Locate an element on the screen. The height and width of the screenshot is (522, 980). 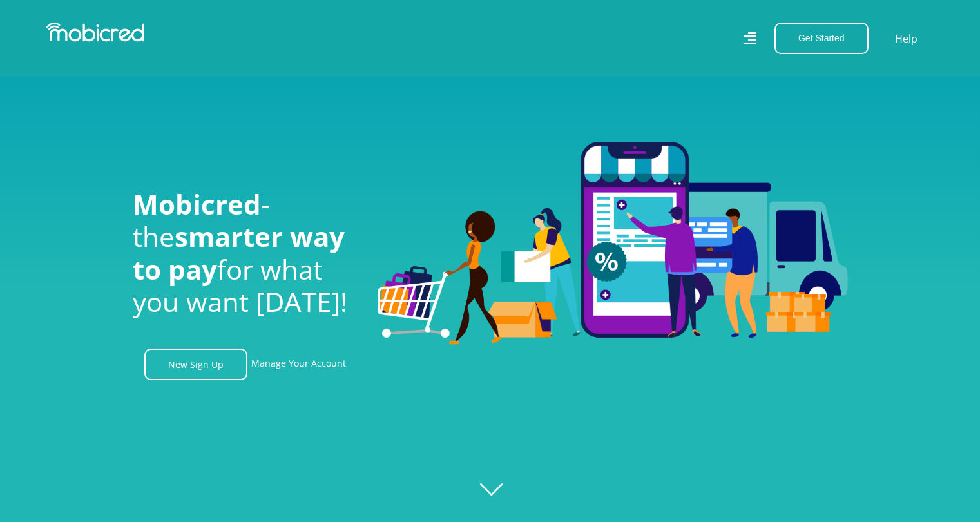
img: Welcome to Mobicred is located at coordinates (613, 244).